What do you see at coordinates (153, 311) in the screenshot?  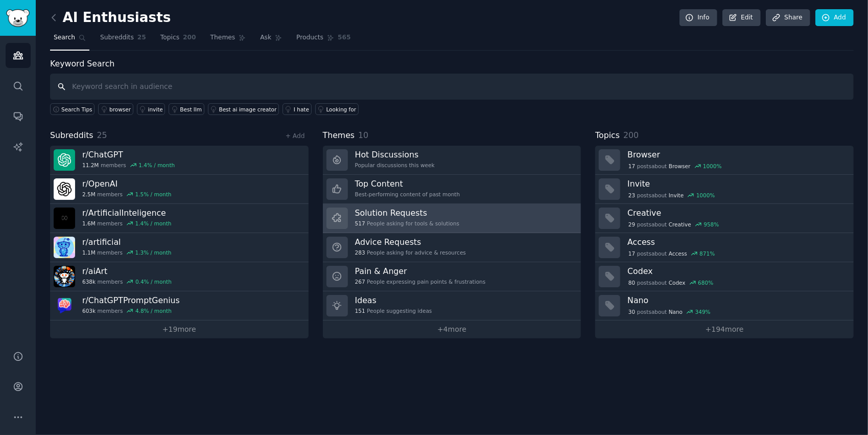 I see `div: 4.8 % / month` at bounding box center [153, 311].